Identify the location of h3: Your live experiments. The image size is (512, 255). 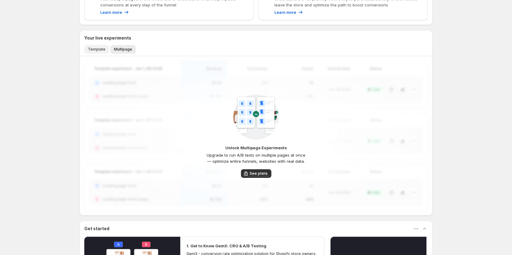
(108, 38).